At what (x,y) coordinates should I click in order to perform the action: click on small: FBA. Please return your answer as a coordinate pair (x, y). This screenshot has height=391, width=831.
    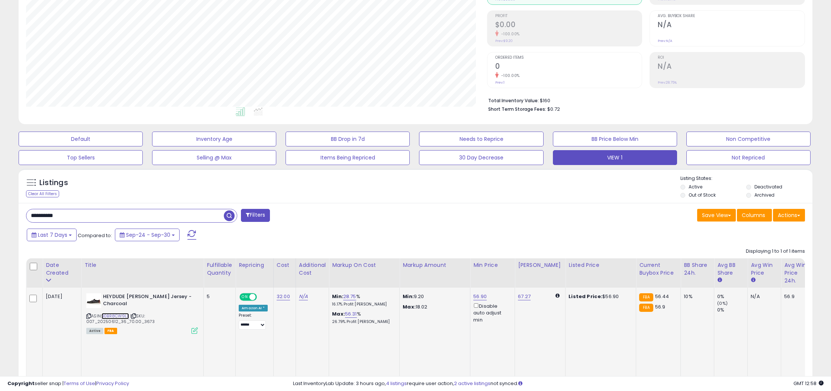
    Looking at the image, I should click on (646, 297).